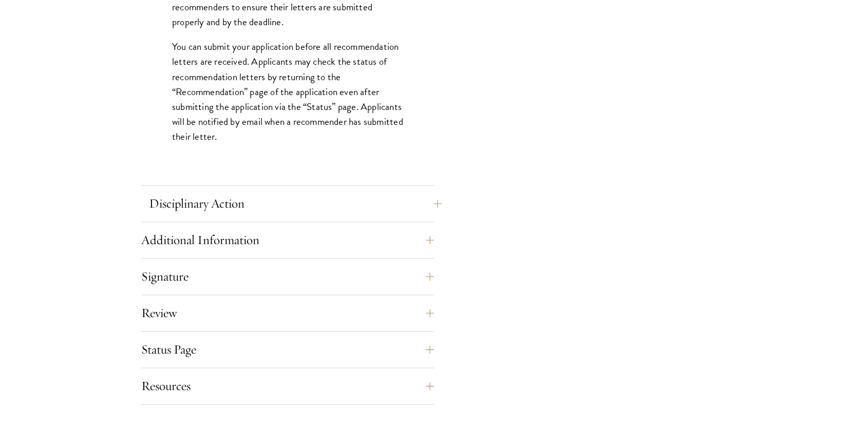 This screenshot has height=424, width=868. Describe the element at coordinates (295, 203) in the screenshot. I see `button: Disciplinary Action` at that location.